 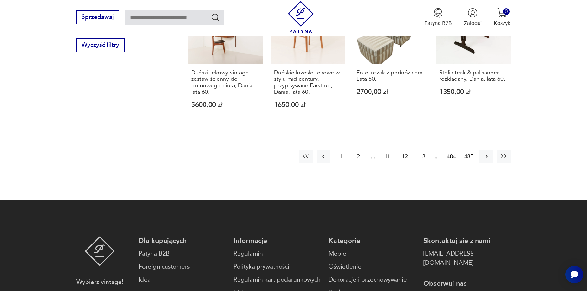 I want to click on a: Idea, so click(x=182, y=280).